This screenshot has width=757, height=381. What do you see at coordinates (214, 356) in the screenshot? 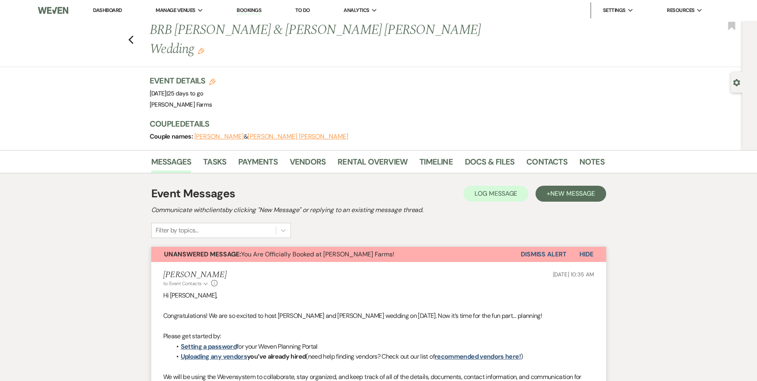
I see `a: Uploading any vendors` at bounding box center [214, 356].